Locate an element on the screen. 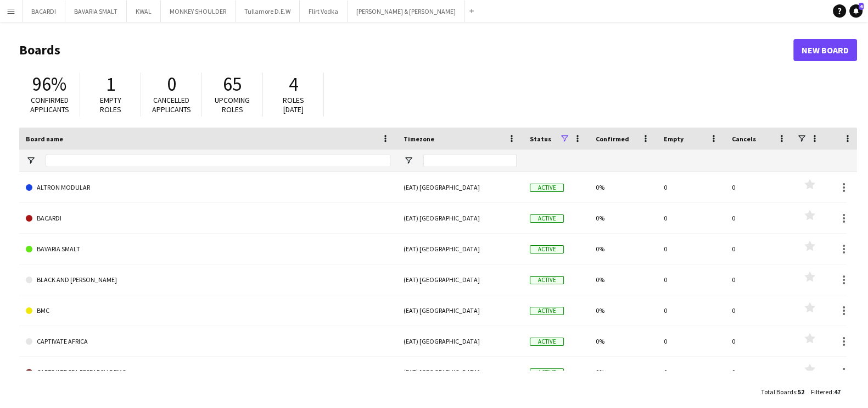  button: KWAL is located at coordinates (144, 11).